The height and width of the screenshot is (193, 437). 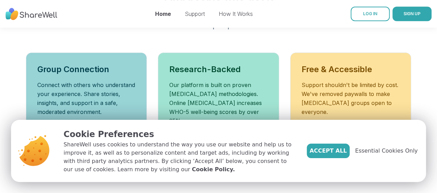 I want to click on span: Accept All, so click(x=328, y=151).